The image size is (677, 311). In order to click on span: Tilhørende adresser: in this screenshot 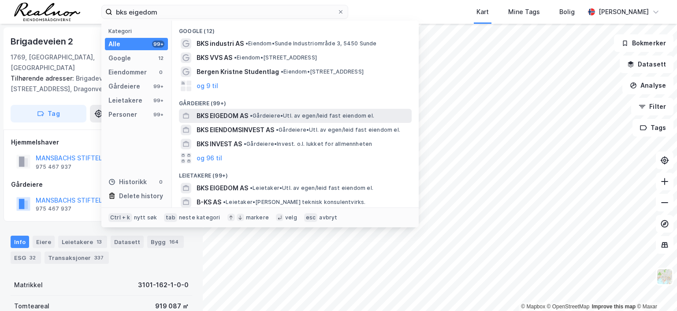, I will do `click(43, 78)`.